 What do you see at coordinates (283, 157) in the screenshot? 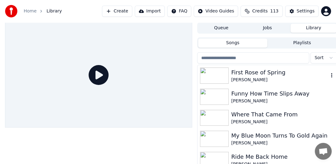
I see `div: Ride Me Back Home` at bounding box center [283, 157].